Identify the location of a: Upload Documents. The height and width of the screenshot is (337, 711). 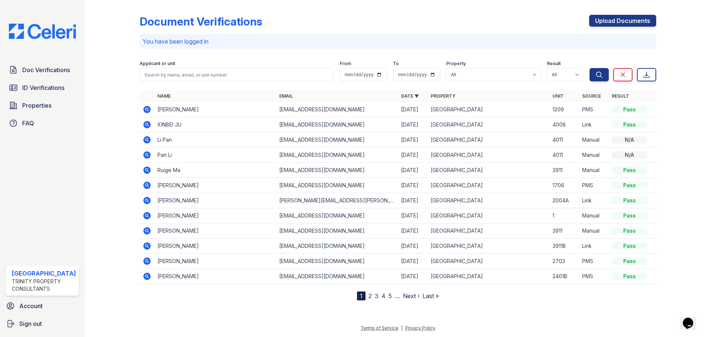
(622, 21).